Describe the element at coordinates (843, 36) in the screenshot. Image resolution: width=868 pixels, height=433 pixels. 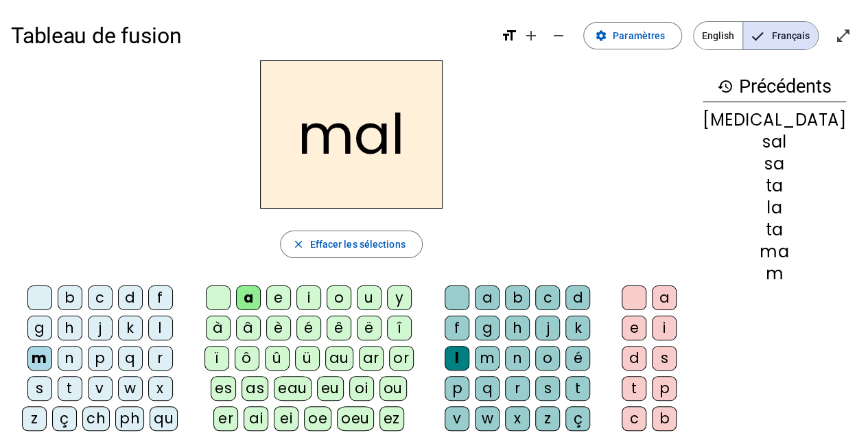
I see `button: Entrer en plein écran` at that location.